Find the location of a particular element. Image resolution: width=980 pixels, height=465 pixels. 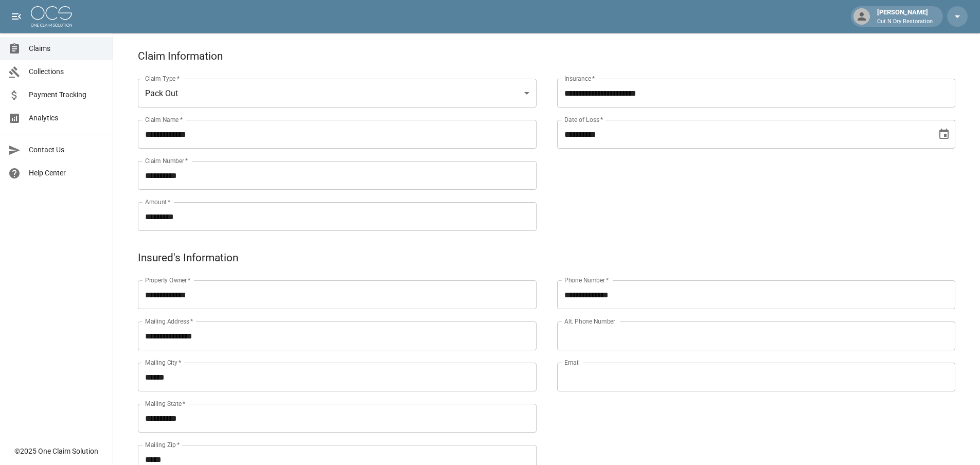

button: open drawer is located at coordinates (16, 17).